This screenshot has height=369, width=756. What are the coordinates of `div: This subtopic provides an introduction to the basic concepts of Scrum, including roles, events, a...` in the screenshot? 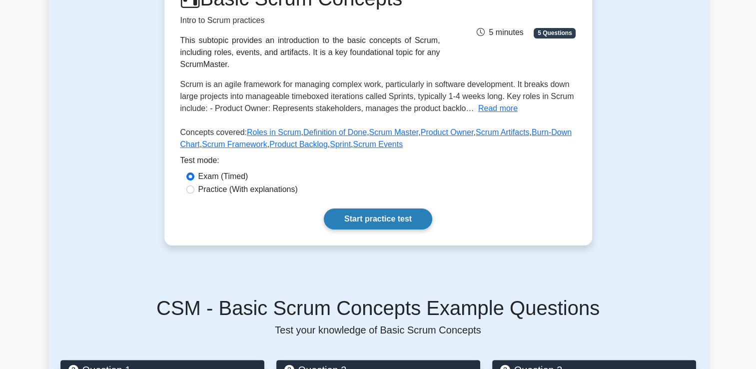 It's located at (310, 52).